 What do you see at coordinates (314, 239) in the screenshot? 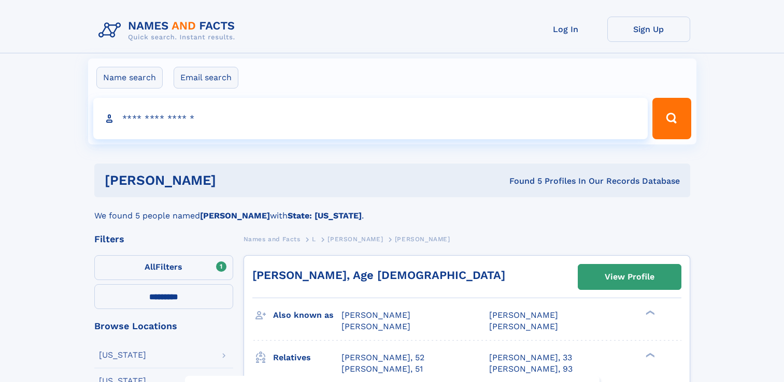
I see `span: L` at bounding box center [314, 239].